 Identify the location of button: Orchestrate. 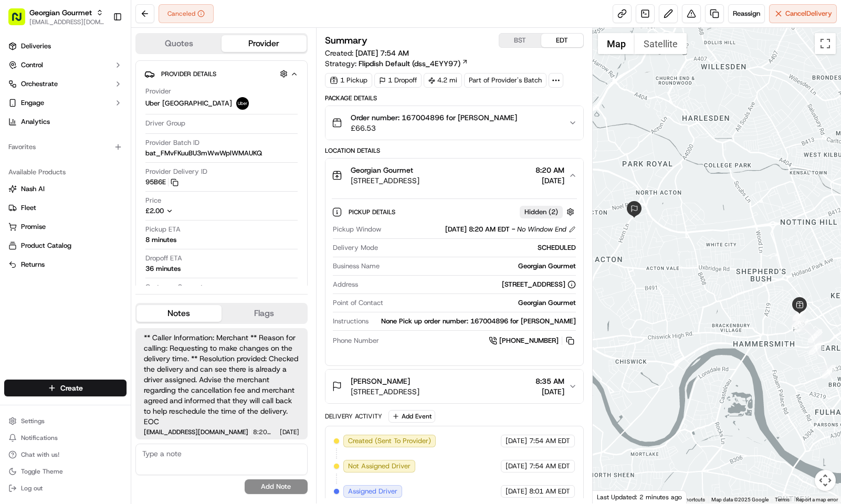
(65, 84).